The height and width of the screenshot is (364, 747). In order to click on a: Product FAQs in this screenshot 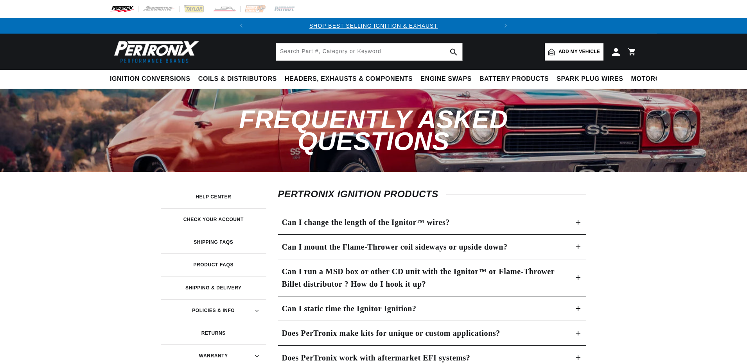, I will do `click(214, 265)`.